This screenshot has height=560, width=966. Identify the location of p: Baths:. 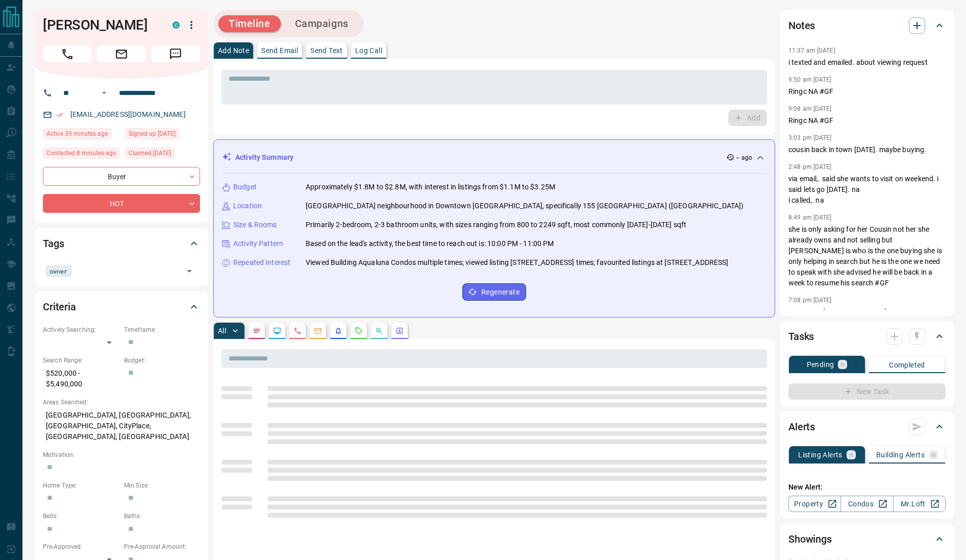
(162, 516).